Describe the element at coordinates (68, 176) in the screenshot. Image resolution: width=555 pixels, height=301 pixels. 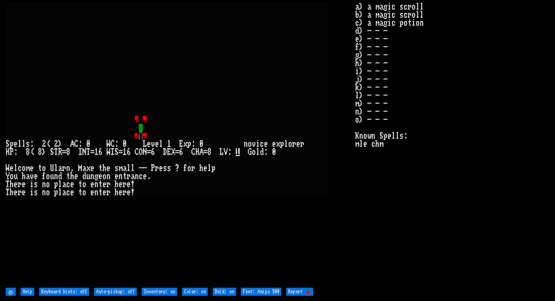
I see `div: t` at that location.